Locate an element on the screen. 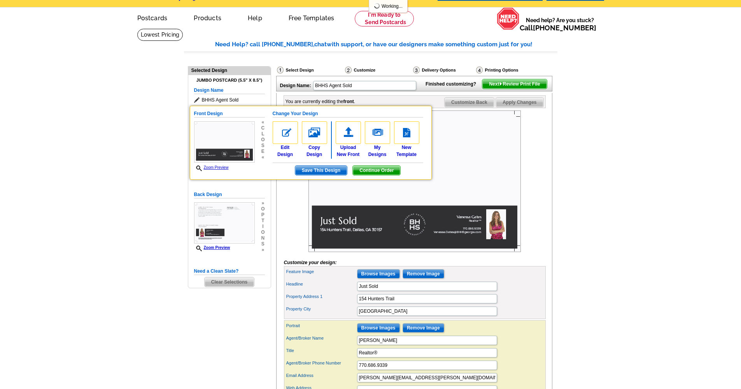  label: Agent/Broker Phone Number is located at coordinates (321, 363).